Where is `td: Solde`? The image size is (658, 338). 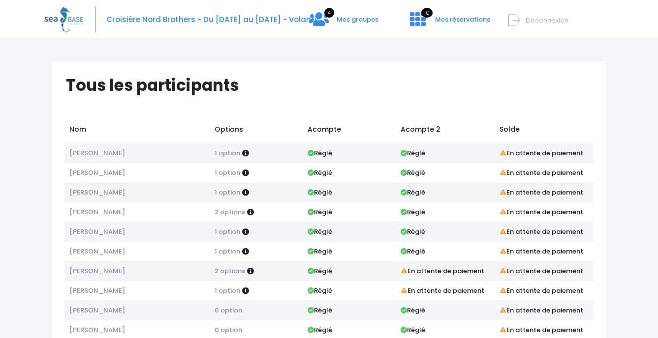
td: Solde is located at coordinates (544, 131).